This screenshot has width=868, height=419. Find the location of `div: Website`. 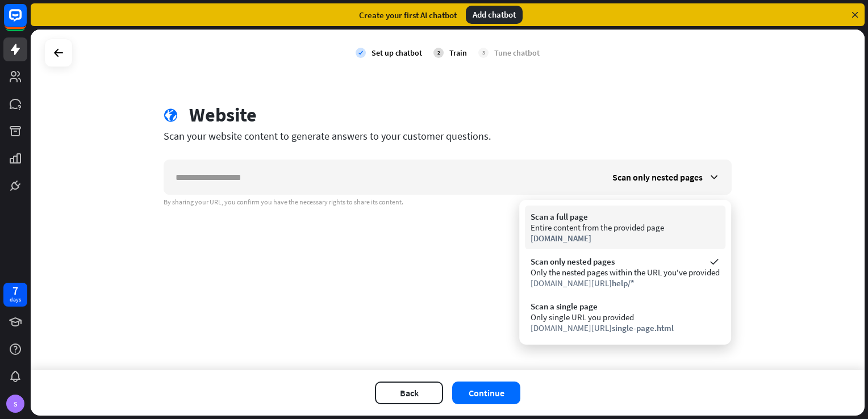

div: Website is located at coordinates (222, 115).